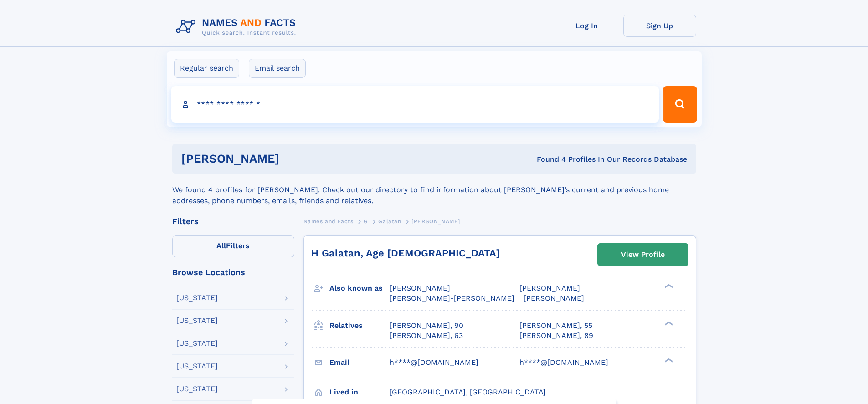  What do you see at coordinates (366, 221) in the screenshot?
I see `span: G` at bounding box center [366, 221].